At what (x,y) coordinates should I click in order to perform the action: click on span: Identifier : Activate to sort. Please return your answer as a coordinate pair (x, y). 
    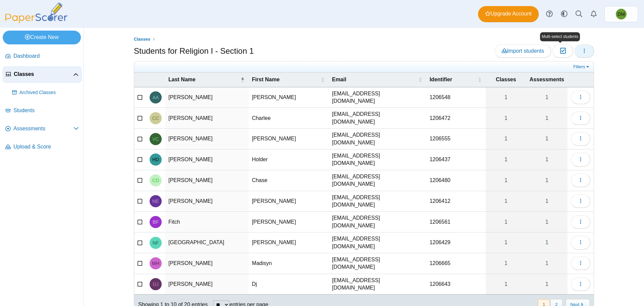
    Looking at the image, I should click on (479, 79).